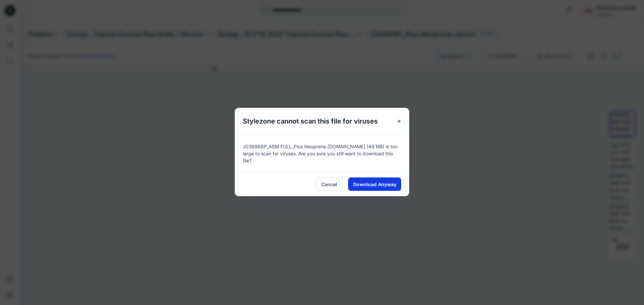  Describe the element at coordinates (375, 184) in the screenshot. I see `span: Download Anyway` at that location.